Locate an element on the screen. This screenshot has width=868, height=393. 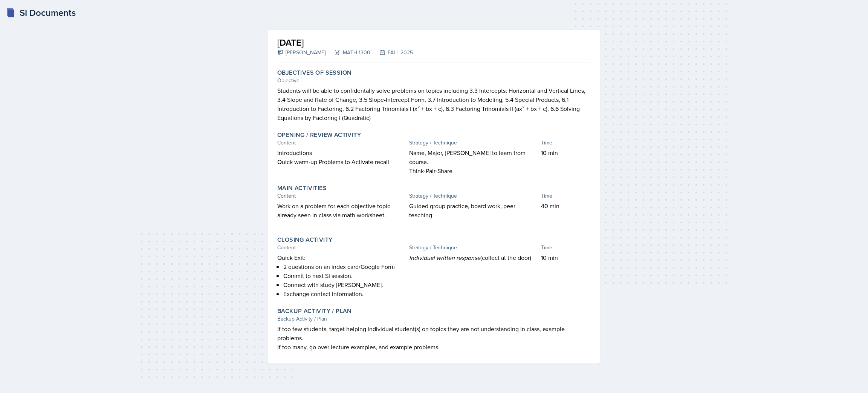
div: FALL 2025 is located at coordinates (392, 52).